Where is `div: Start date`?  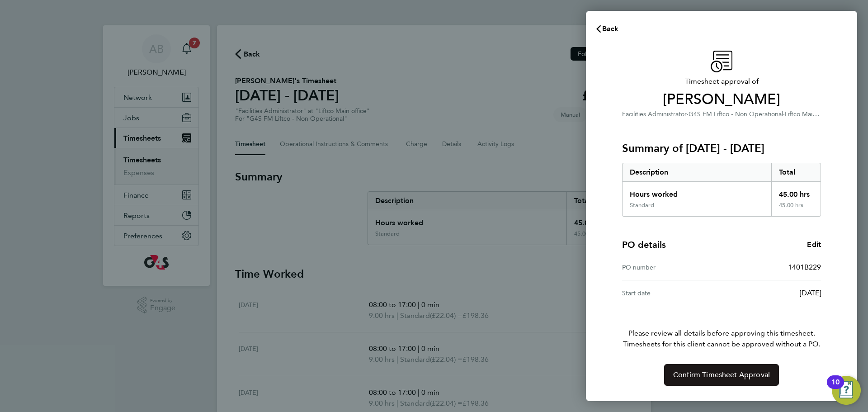
div: Start date is located at coordinates (672, 293).